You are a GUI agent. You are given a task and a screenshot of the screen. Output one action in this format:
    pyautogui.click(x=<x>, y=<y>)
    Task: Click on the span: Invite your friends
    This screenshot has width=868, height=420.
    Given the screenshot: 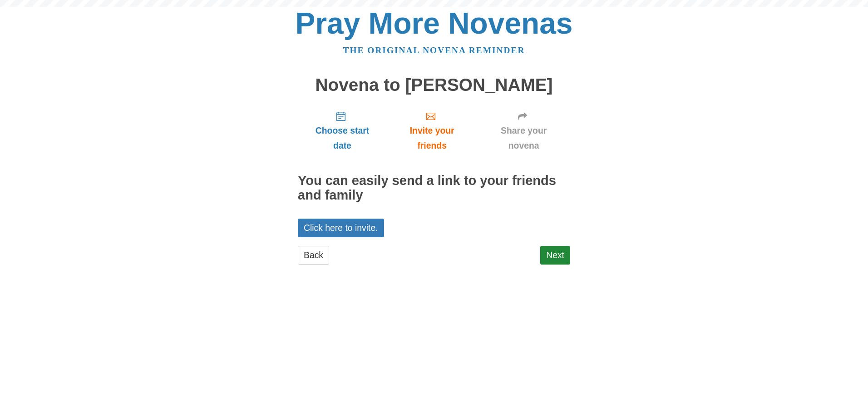 What is the action you would take?
    pyautogui.click(x=432, y=138)
    